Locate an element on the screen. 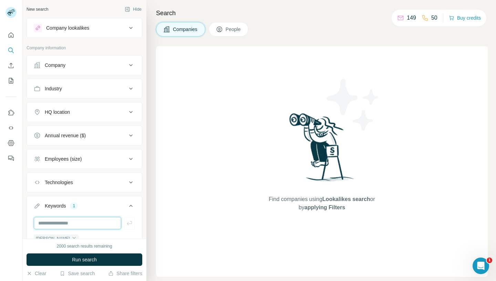  button: Keywords1 is located at coordinates (84, 207).